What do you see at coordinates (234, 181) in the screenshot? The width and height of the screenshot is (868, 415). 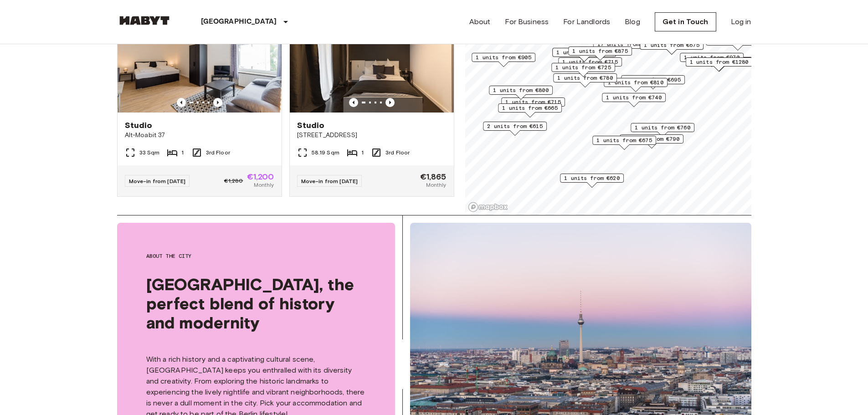 I see `span: €1,280` at bounding box center [234, 181].